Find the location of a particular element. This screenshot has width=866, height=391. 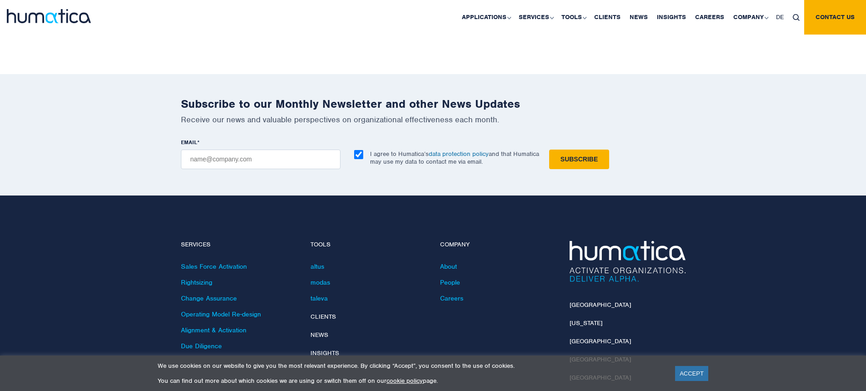

h4: Services is located at coordinates (239, 244).